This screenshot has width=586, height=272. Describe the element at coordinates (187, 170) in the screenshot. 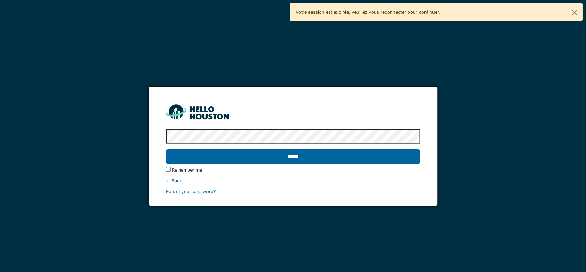

I see `label: Remember me` at that location.